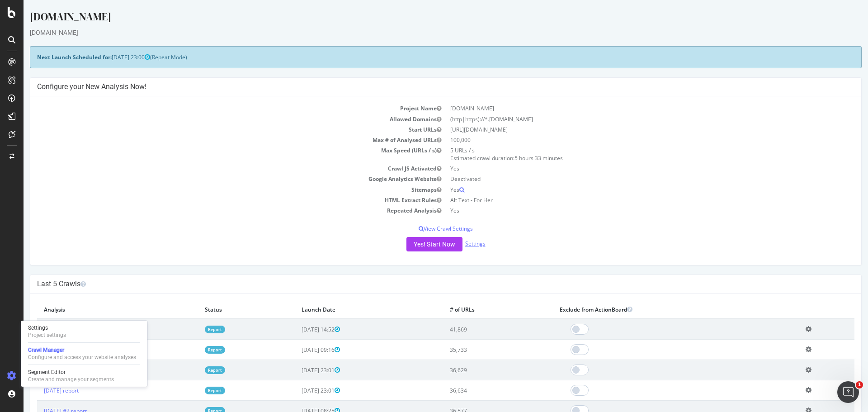 This screenshot has height=412, width=868. I want to click on a: Settings, so click(452, 243).